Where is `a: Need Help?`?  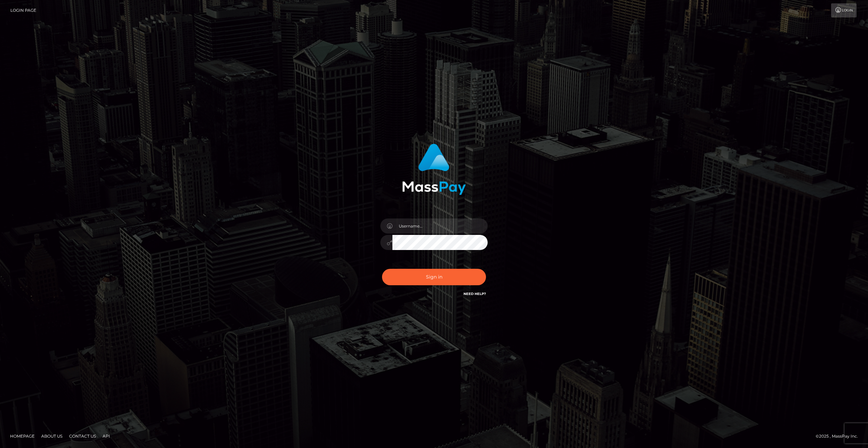
a: Need Help? is located at coordinates (475, 294).